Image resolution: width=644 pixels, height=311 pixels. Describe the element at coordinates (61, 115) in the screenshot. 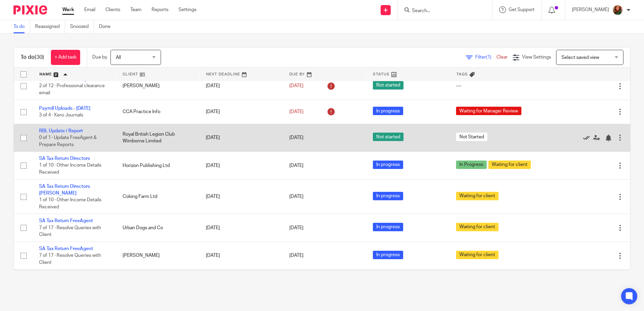

I see `span: 3 of 4 · Xero Journals` at that location.